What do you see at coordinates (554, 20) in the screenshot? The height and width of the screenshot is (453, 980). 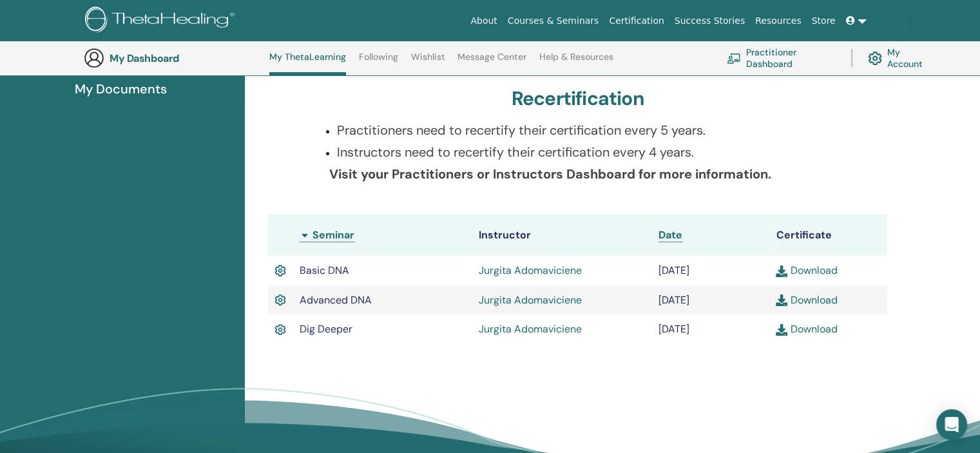 I see `a: Courses & Seminars` at bounding box center [554, 20].